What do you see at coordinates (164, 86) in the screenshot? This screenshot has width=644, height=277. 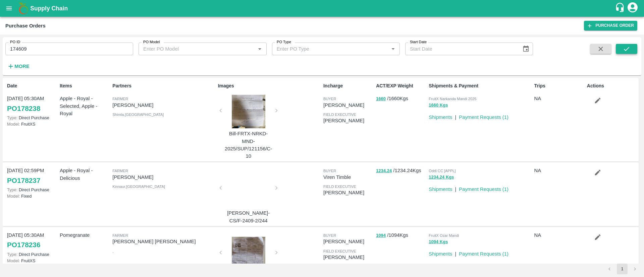 I see `p: Partners` at bounding box center [164, 86].